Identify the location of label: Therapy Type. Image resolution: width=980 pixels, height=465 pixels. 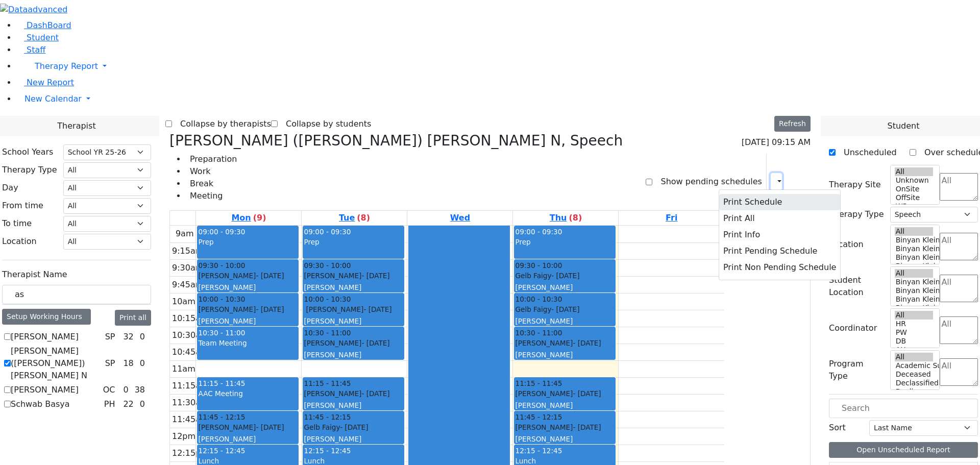
(30, 170).